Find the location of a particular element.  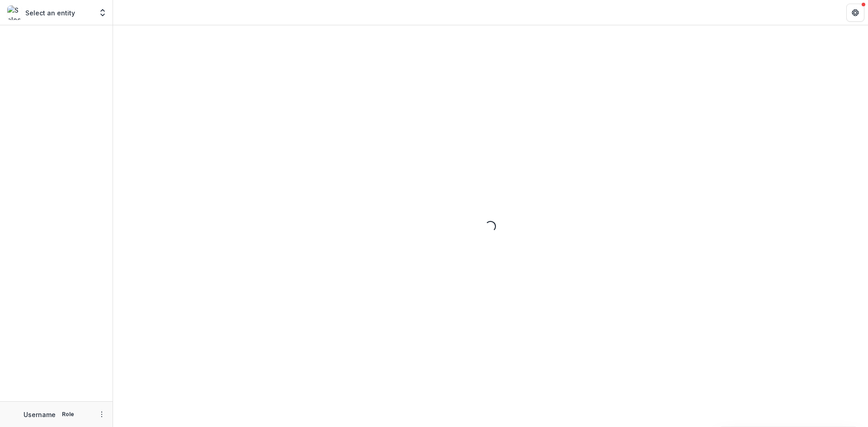

img: Select an entity is located at coordinates (14, 12).